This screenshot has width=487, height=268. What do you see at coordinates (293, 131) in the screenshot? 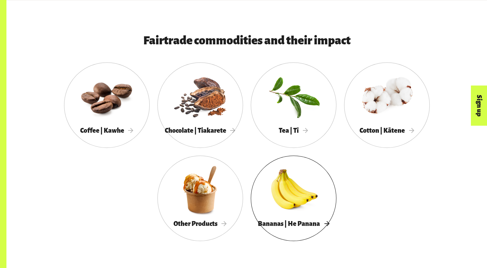
I see `span: Tea | Tī` at bounding box center [293, 131].